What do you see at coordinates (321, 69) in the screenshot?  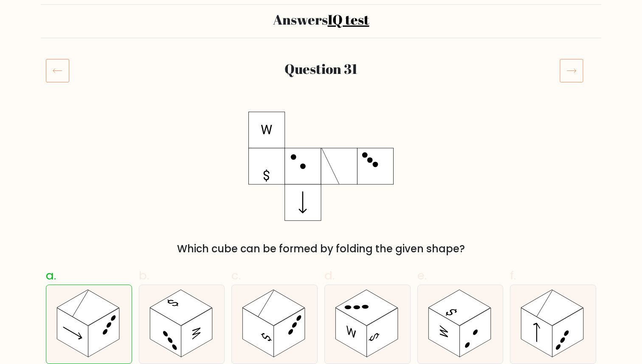 I see `h2: Question 31` at bounding box center [321, 69].